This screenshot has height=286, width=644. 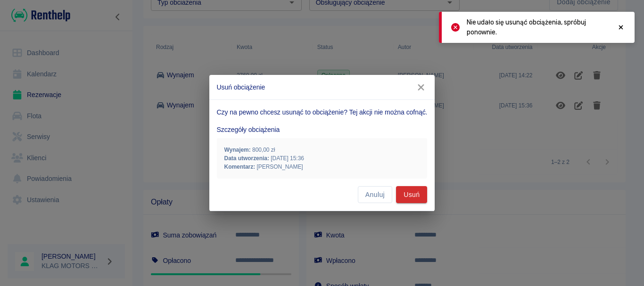 I want to click on strong: Komentarz :, so click(x=240, y=167).